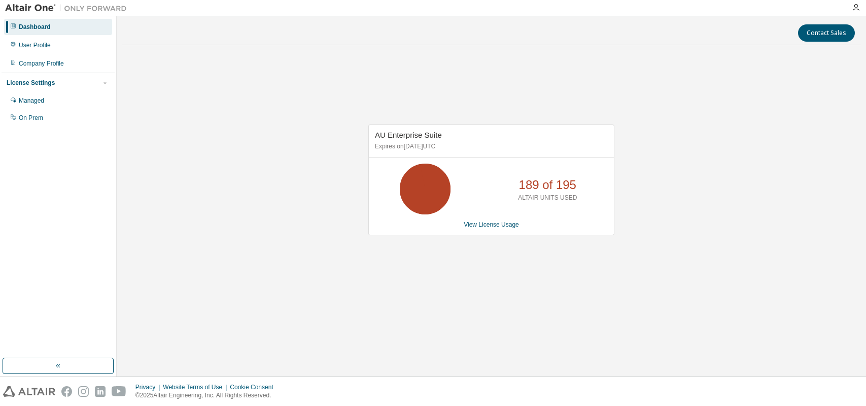 The image size is (866, 406). Describe the element at coordinates (119, 391) in the screenshot. I see `img: youtube.svg` at that location.